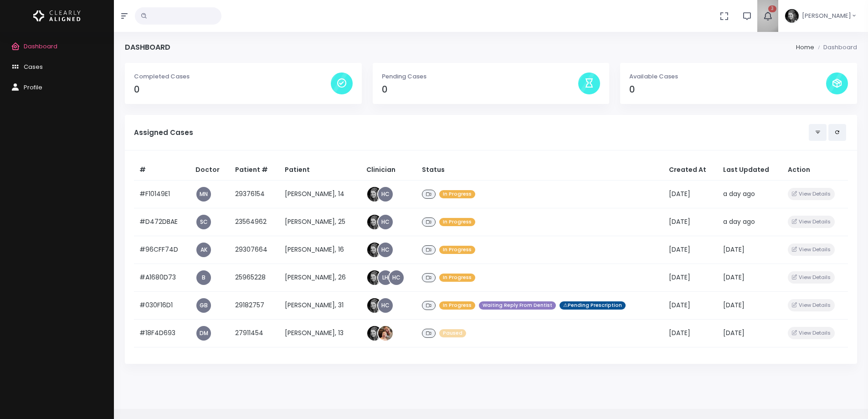 This screenshot has height=419, width=868. I want to click on td: #96CFF74D, so click(162, 249).